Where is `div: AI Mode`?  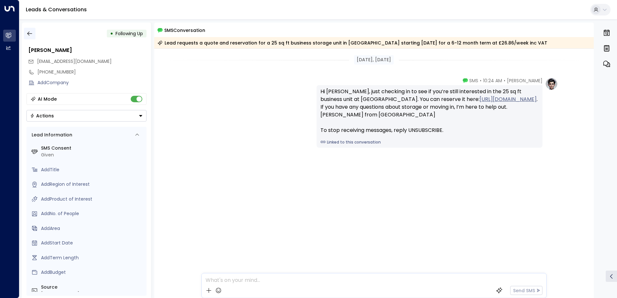 div: AI Mode is located at coordinates (47, 99).